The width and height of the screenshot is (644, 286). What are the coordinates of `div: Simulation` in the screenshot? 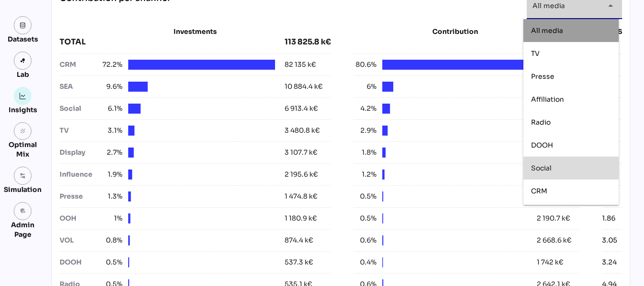 It's located at (22, 190).